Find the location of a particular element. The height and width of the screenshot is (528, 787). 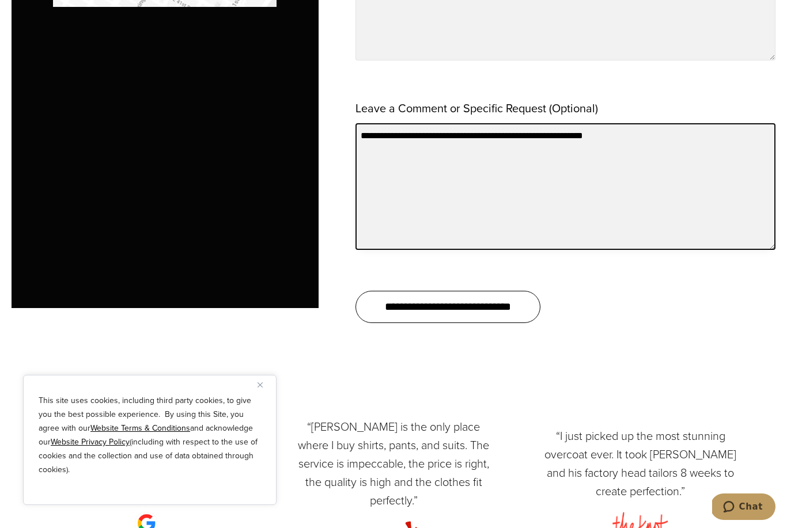

a: Website Terms & Conditions is located at coordinates (140, 428).